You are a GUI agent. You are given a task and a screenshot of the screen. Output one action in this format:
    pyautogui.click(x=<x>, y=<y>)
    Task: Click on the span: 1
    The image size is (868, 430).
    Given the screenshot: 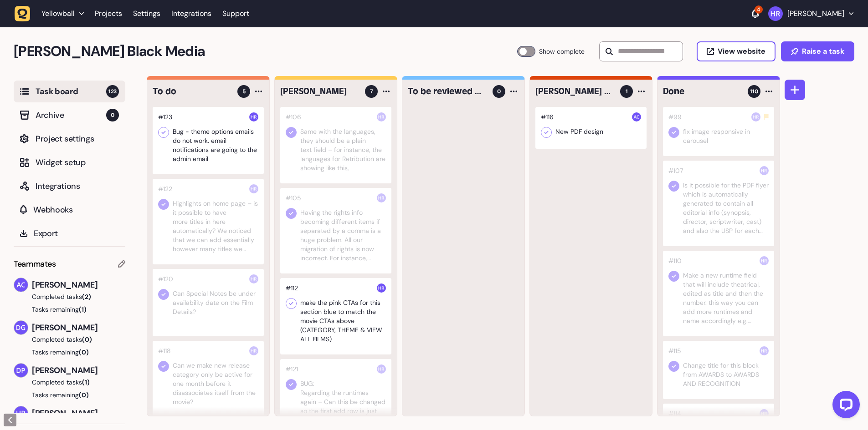 What is the action you would take?
    pyautogui.click(x=627, y=91)
    